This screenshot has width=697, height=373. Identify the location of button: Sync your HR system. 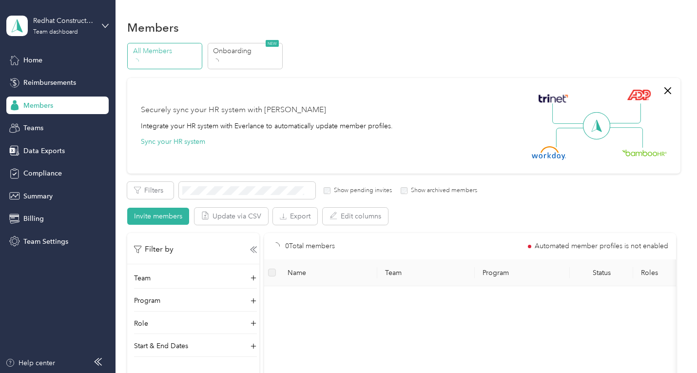
(173, 141).